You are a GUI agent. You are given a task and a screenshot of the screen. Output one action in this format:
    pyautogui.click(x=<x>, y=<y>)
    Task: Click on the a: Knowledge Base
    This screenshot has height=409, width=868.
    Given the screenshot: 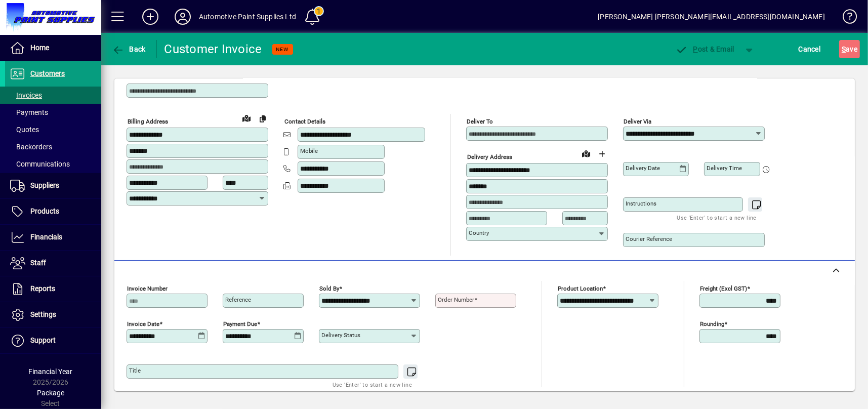 What is the action you would take?
    pyautogui.click(x=845, y=18)
    